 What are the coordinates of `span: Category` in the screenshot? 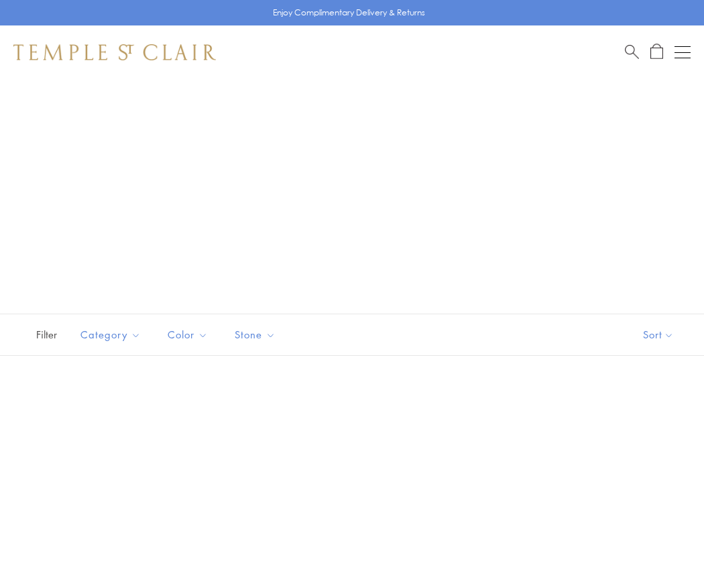 It's located at (112, 334).